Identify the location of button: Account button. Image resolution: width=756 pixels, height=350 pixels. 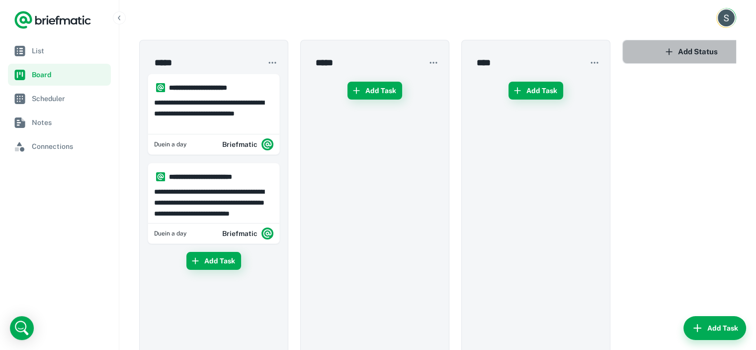
(726, 18).